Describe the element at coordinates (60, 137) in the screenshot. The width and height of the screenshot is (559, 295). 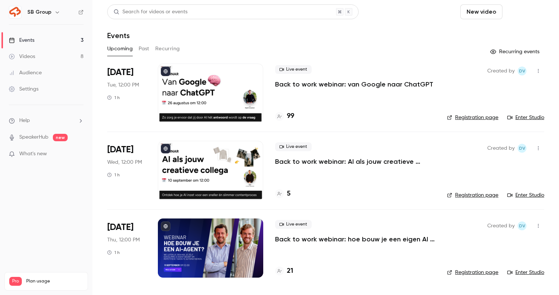
I see `span: new` at that location.